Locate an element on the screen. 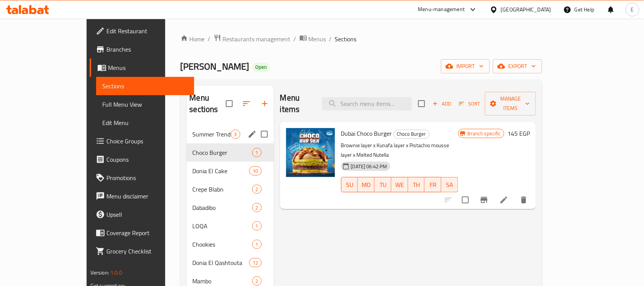 This screenshot has height=286, width=644. span: Mambo is located at coordinates (222, 281).